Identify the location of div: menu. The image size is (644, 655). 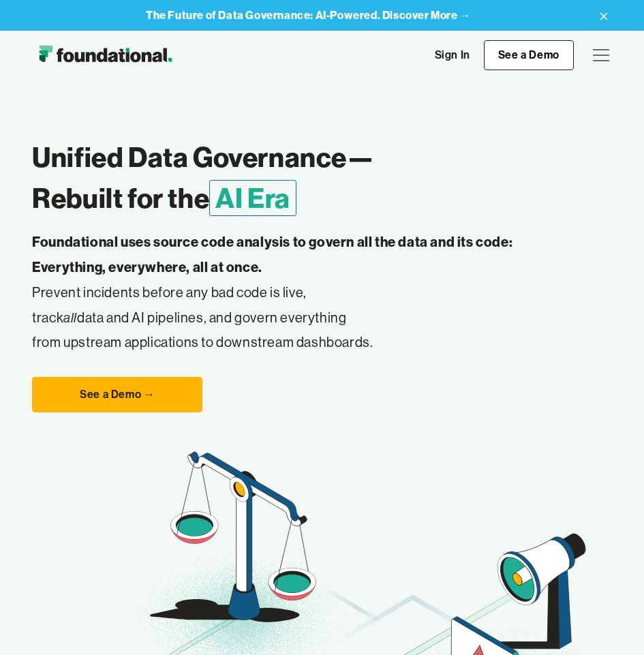
(599, 56).